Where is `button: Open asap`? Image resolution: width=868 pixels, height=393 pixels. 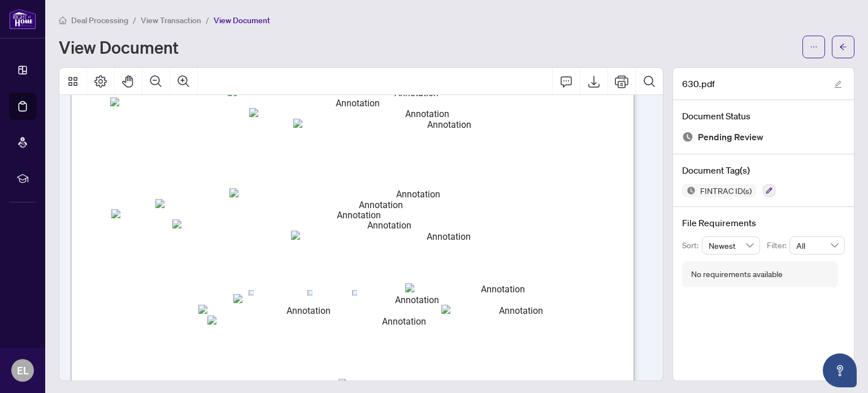 button: Open asap is located at coordinates (840, 370).